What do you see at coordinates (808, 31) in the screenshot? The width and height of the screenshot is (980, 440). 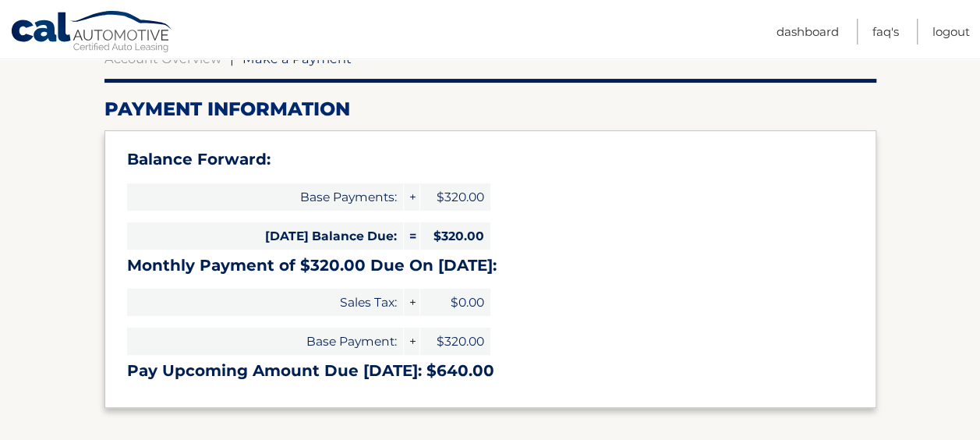 I see `a: Dashboard` at bounding box center [808, 31].